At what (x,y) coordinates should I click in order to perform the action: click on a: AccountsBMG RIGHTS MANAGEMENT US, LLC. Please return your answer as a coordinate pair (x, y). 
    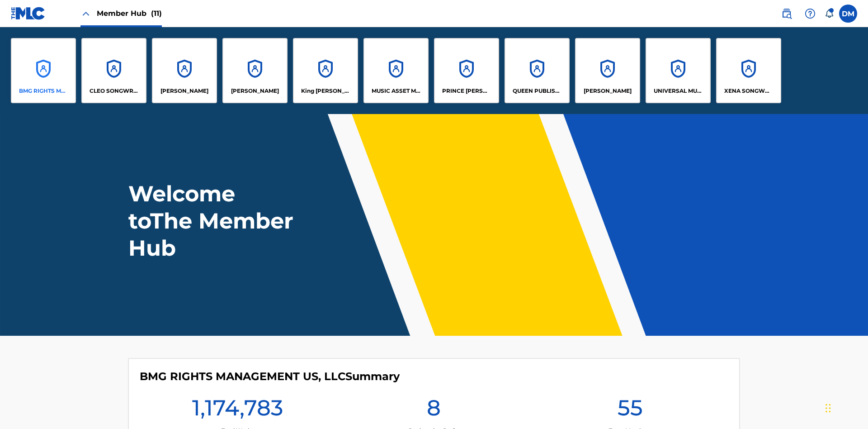
    Looking at the image, I should click on (44, 71).